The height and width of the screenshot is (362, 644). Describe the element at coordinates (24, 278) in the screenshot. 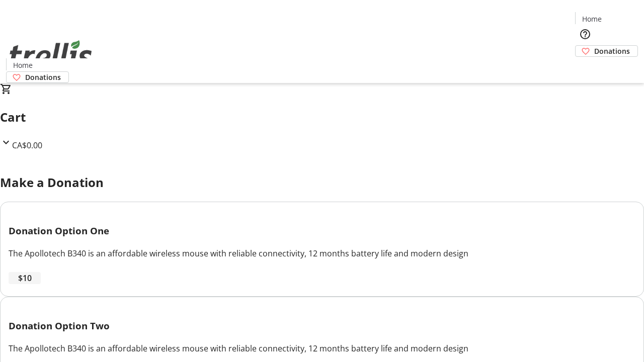

I see `button: $10` at that location.